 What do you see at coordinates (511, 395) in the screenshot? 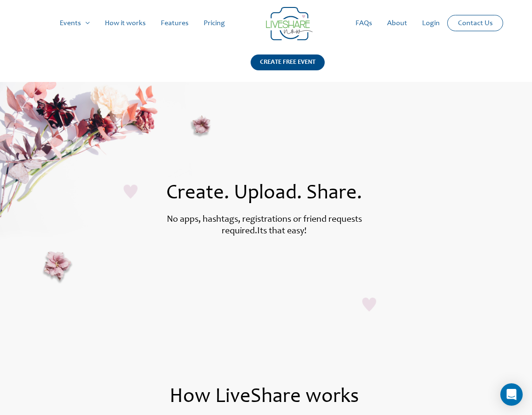
I see `div: Open Intercom Messenger` at bounding box center [511, 395].